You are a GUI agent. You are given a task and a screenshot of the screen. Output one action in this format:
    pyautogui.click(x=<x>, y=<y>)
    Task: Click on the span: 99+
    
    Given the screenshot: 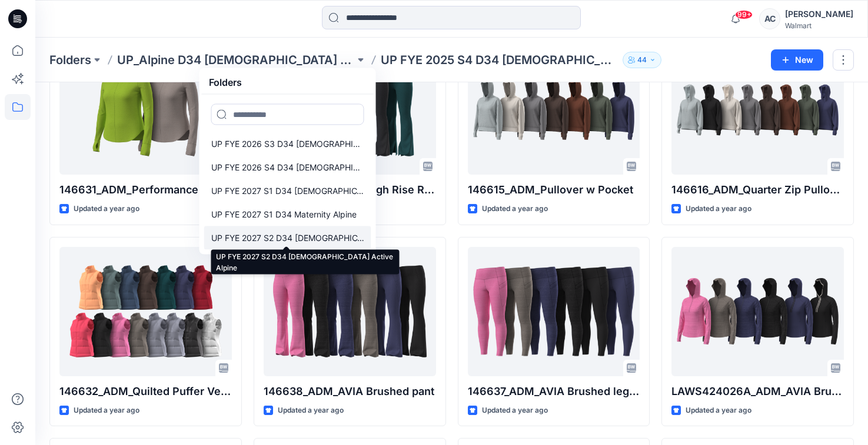 What is the action you would take?
    pyautogui.click(x=744, y=15)
    